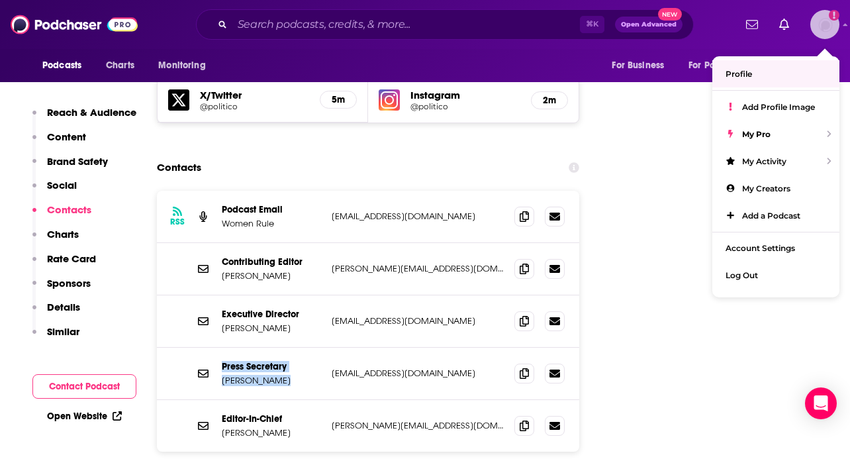  What do you see at coordinates (648, 24) in the screenshot?
I see `span: Open Advanced` at bounding box center [648, 24].